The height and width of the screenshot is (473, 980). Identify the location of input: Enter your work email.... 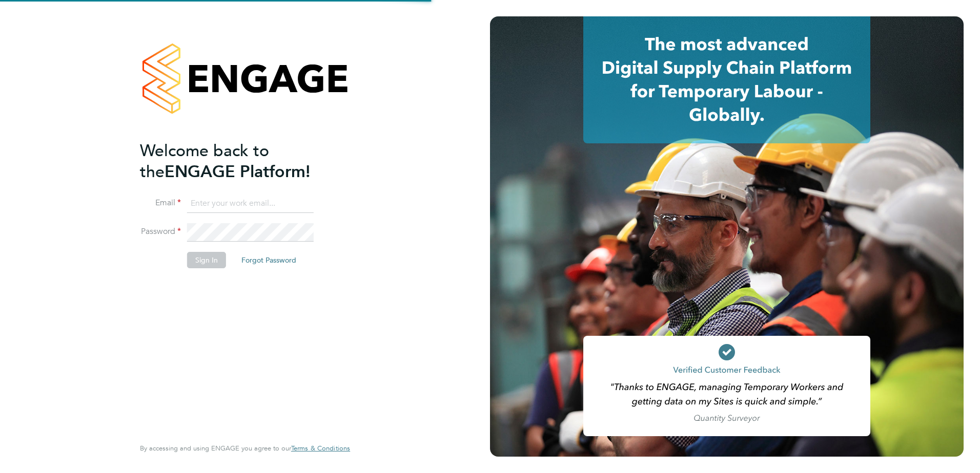
(250, 204).